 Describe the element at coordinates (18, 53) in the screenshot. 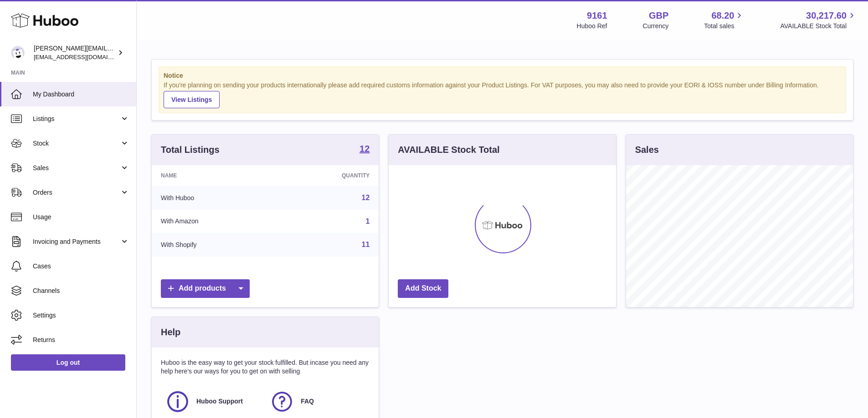

I see `img: amyesmith31@gmail.com` at that location.